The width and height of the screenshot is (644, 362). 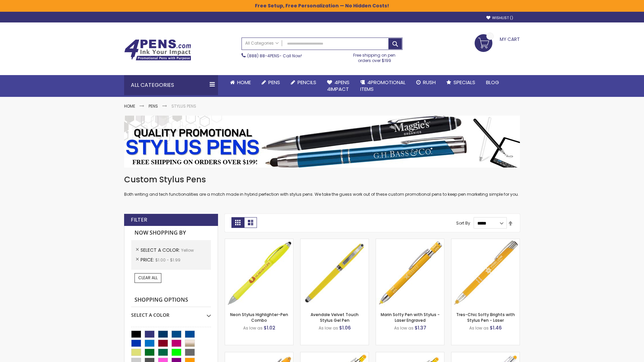 What do you see at coordinates (139, 220) in the screenshot?
I see `strong: Filter` at bounding box center [139, 220].